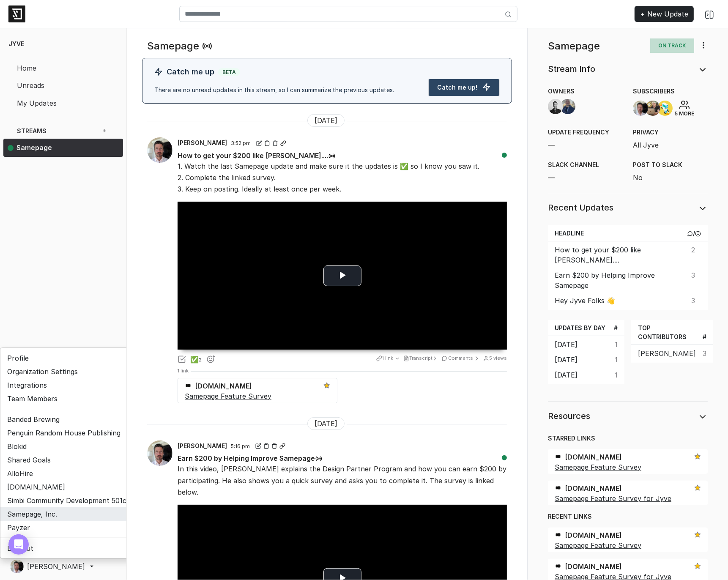 This screenshot has width=728, height=580. I want to click on span: Catch me up, so click(190, 71).